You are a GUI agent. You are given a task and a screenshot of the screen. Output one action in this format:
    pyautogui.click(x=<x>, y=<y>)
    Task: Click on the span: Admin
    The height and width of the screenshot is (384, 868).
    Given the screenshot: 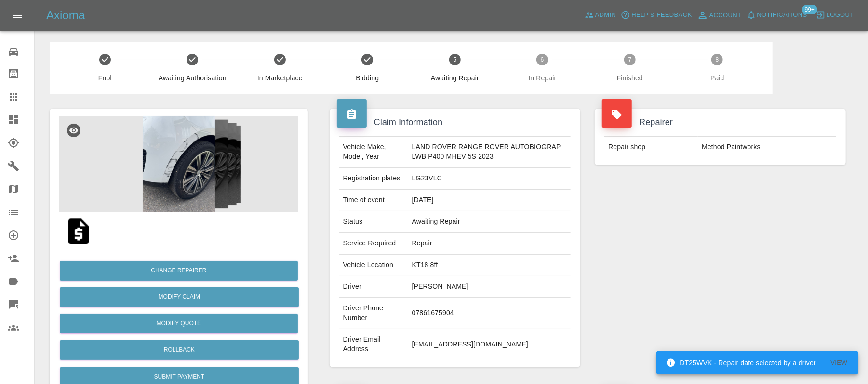 What is the action you would take?
    pyautogui.click(x=606, y=15)
    